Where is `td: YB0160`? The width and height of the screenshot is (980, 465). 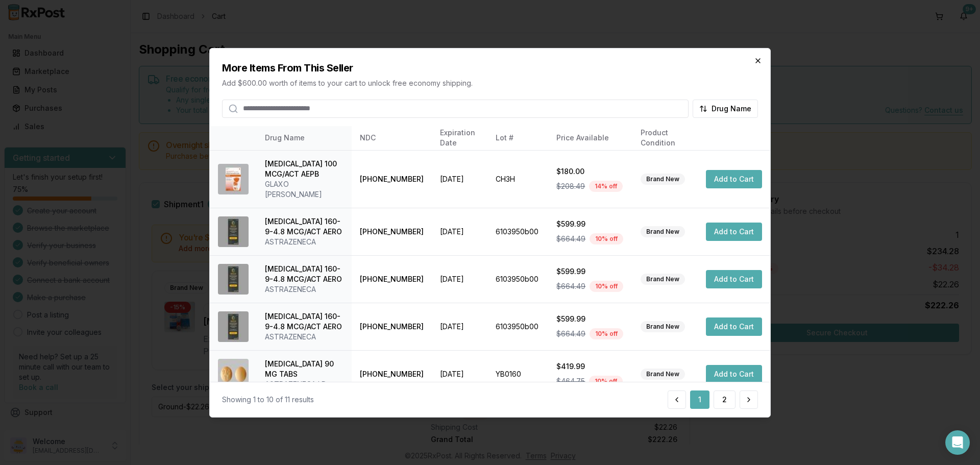 td: YB0160 is located at coordinates (518, 373).